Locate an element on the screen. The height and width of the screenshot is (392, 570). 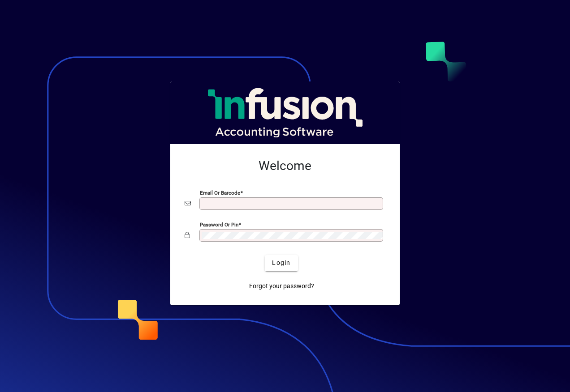
h2: Welcome is located at coordinates (285, 166).